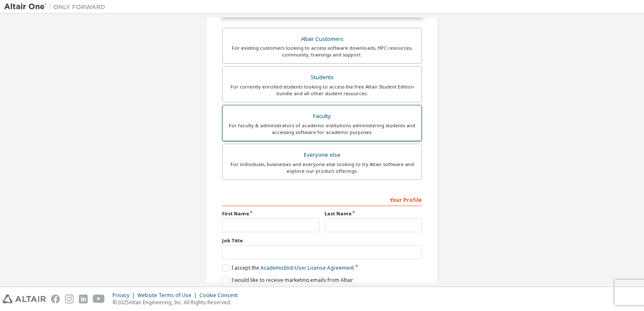 This screenshot has width=644, height=311. Describe the element at coordinates (322, 155) in the screenshot. I see `div: Everyone else` at that location.